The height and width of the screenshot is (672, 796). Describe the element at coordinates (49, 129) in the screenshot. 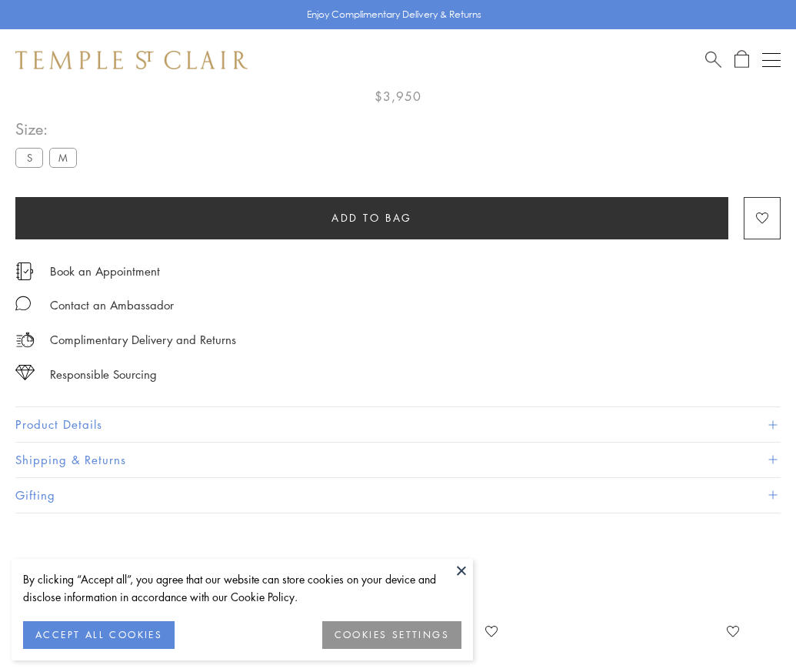

I see `span: Size:` at that location.